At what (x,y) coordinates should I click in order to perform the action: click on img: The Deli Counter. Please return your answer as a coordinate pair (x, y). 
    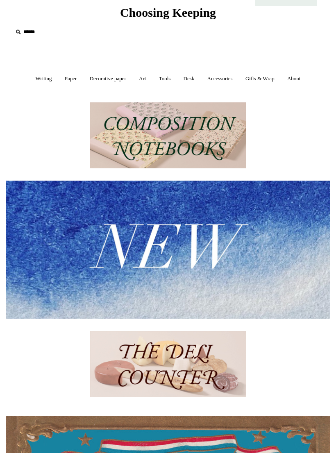
    Looking at the image, I should click on (168, 364).